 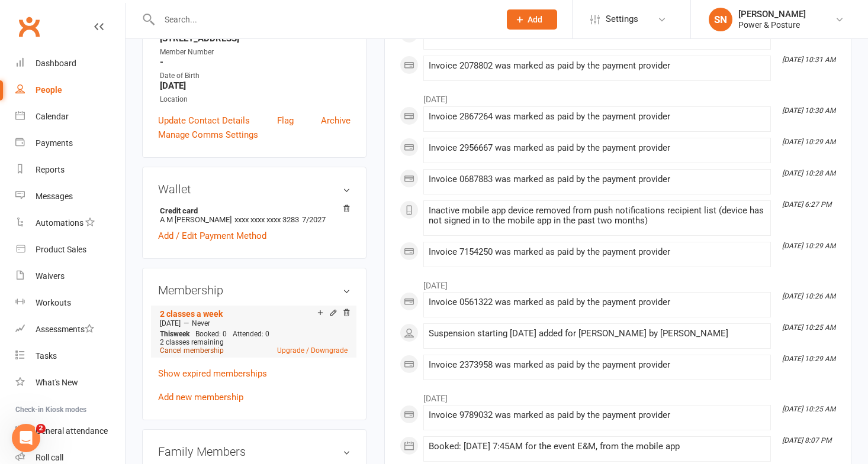 What do you see at coordinates (597, 365) in the screenshot?
I see `div: Invoice 2373958 was marked as paid by the payment provider` at bounding box center [597, 365].